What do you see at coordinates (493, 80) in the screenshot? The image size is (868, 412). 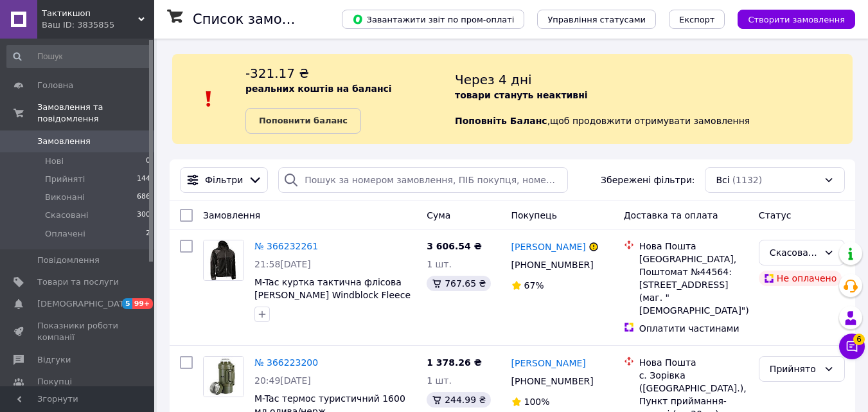 I see `span: Через 4 дні` at bounding box center [493, 80].